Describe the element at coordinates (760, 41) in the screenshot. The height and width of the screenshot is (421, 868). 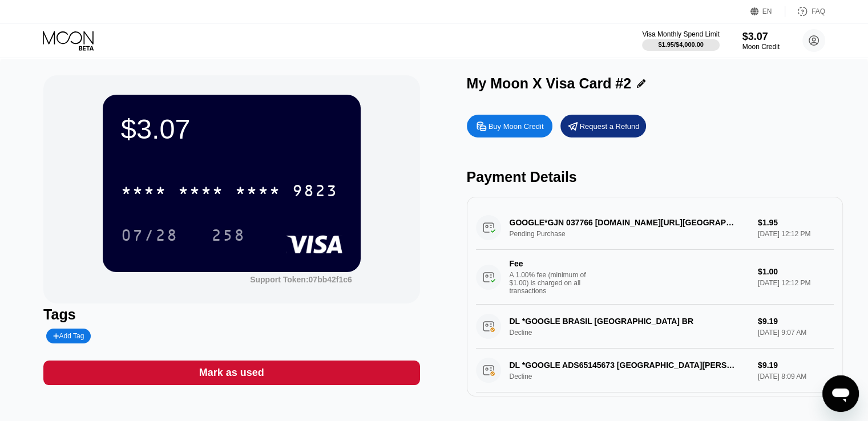
I see `div: $3.07Moon Credit` at that location.